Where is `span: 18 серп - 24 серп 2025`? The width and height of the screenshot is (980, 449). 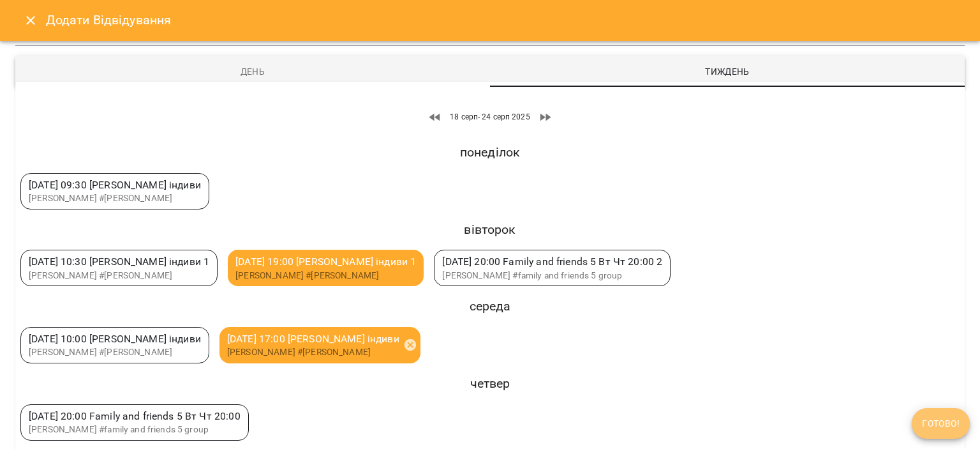
span: 18 серп - 24 серп 2025 is located at coordinates (489, 117).